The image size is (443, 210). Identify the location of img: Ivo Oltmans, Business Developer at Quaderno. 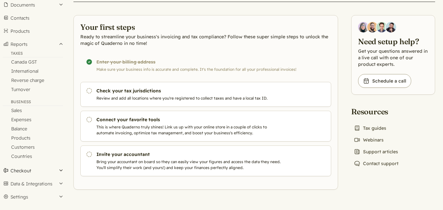
(382, 27).